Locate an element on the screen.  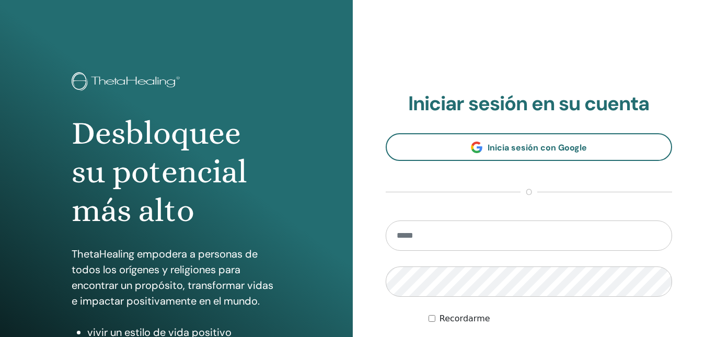
div: Mantenerme autenticado indefinidamente o hasta cerrar la sesión manualmente is located at coordinates (551, 319).